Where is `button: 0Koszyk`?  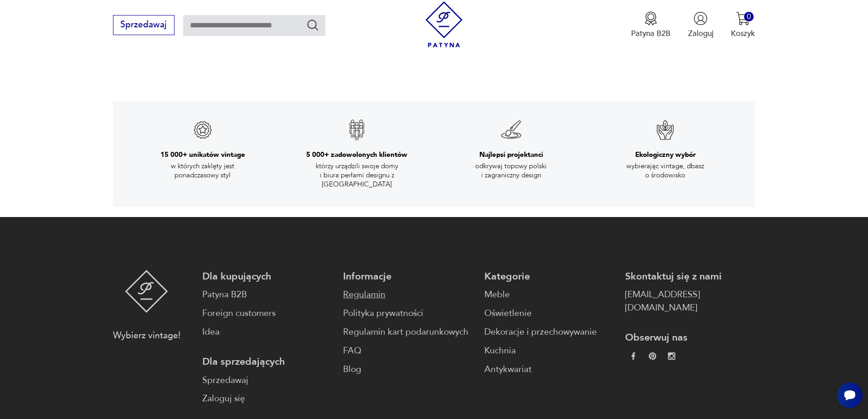 button: 0Koszyk is located at coordinates (743, 25).